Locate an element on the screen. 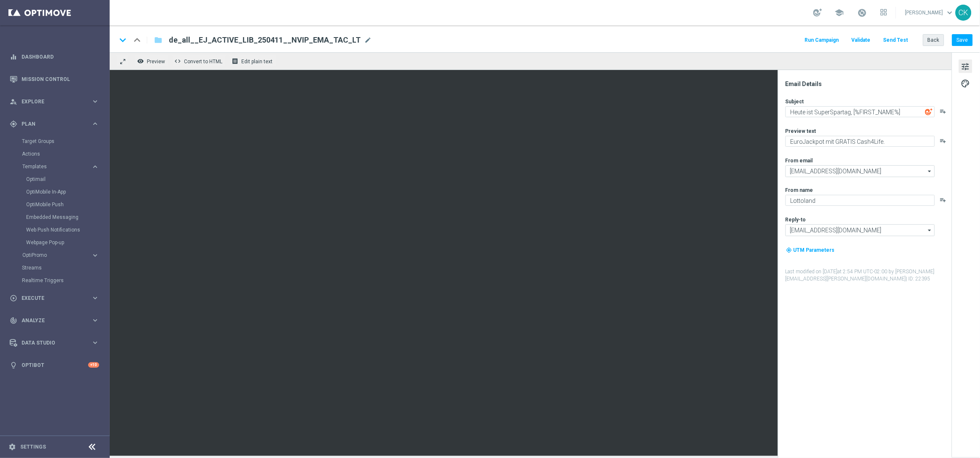 This screenshot has height=458, width=980. div: Templates keyboard_arrow_right is located at coordinates (61, 166).